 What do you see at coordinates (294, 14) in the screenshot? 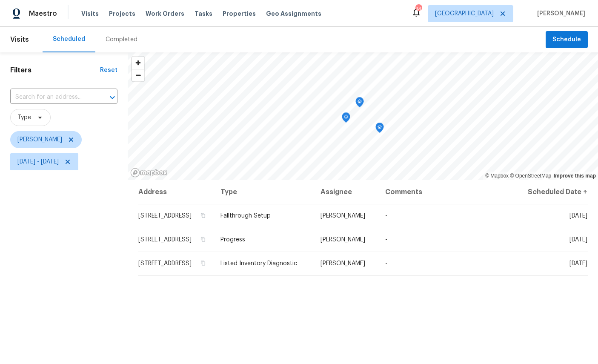
I see `span: Geo Assignments` at bounding box center [294, 14].